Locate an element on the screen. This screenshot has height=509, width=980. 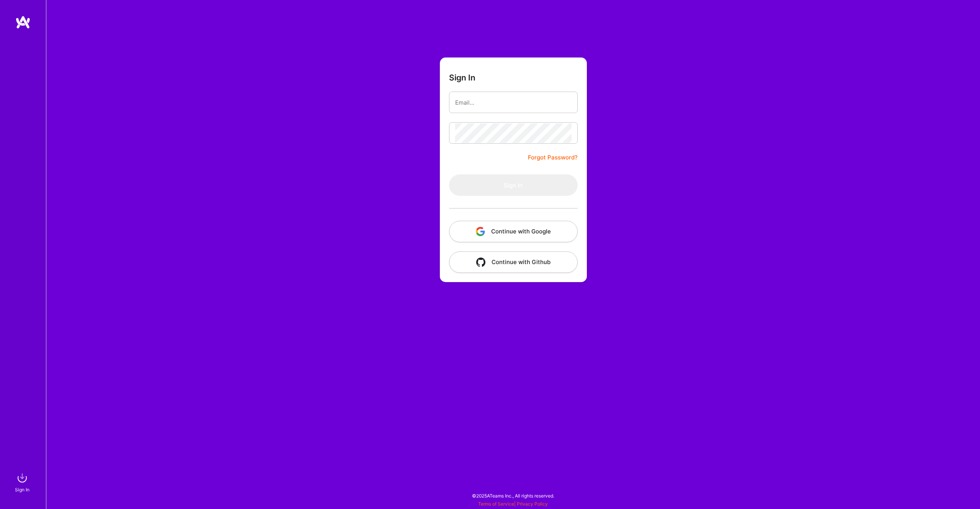
a: Forgot Password? is located at coordinates (553, 158).